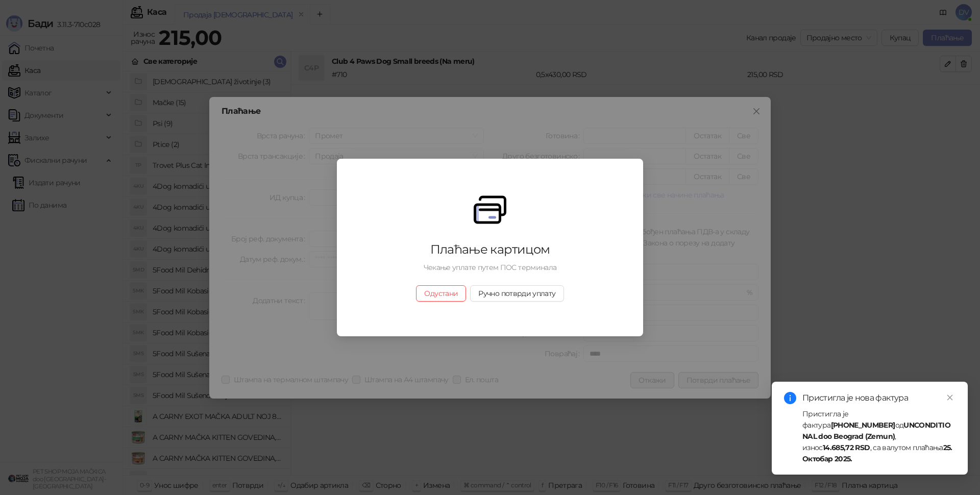 This screenshot has height=495, width=980. I want to click on button: Одустани, so click(441, 293).